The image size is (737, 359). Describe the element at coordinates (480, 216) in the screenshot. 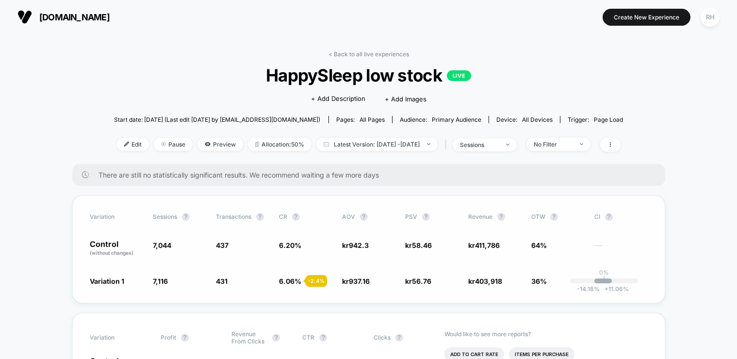

I see `span: Revenue` at that location.